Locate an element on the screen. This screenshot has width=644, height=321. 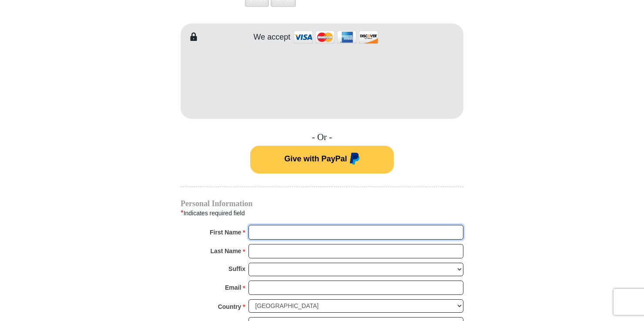
button: Give with PayPal is located at coordinates (322, 160).